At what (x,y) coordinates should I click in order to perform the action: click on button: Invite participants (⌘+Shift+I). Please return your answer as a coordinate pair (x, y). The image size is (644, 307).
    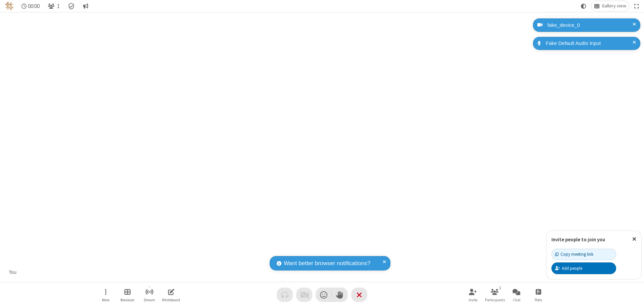
    Looking at the image, I should click on (472, 294).